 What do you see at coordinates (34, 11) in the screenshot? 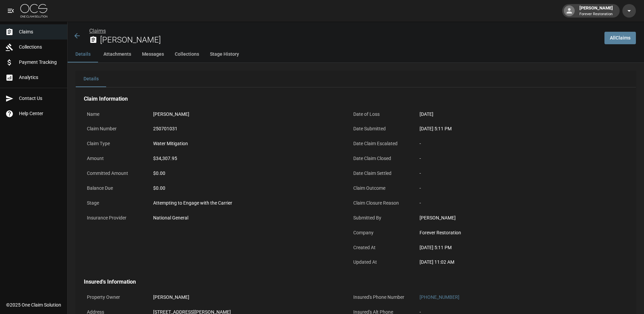
I see `img: ocs-logo-white-transparent.png` at bounding box center [34, 11].